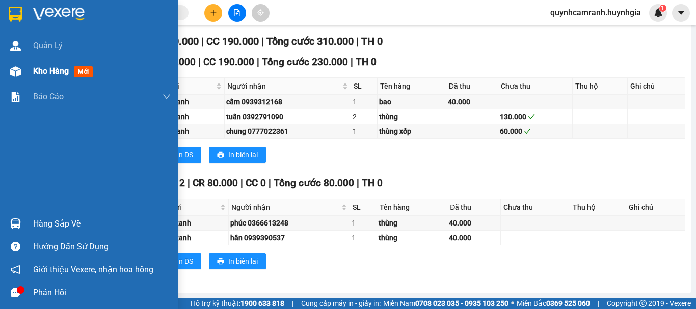  Describe the element at coordinates (48, 45) in the screenshot. I see `span: Quản Lý` at that location.